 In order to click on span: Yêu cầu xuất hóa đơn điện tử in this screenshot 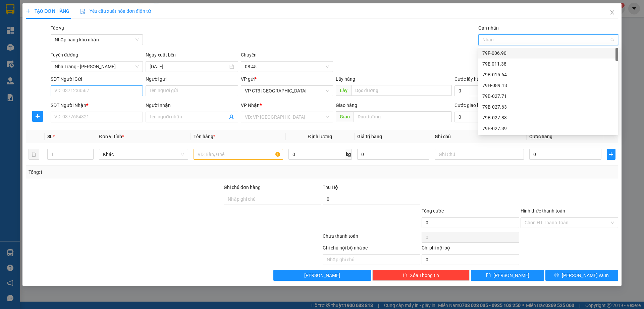, I will do `click(115, 11)`.